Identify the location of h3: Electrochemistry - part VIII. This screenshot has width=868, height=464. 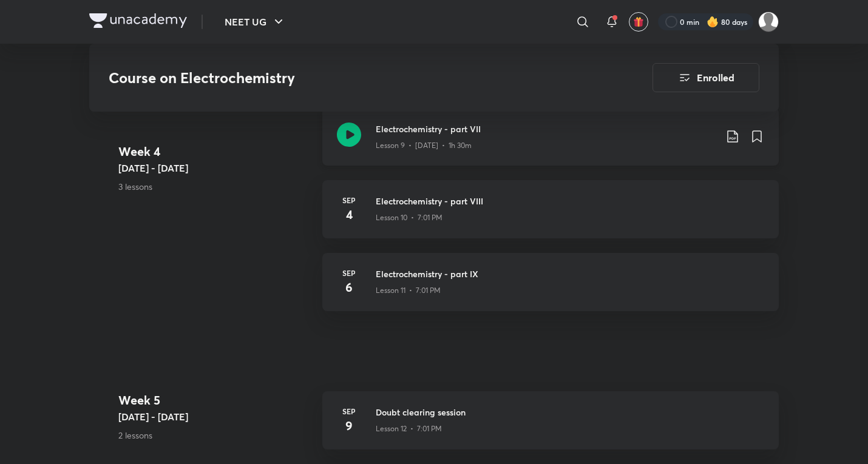
(569, 201).